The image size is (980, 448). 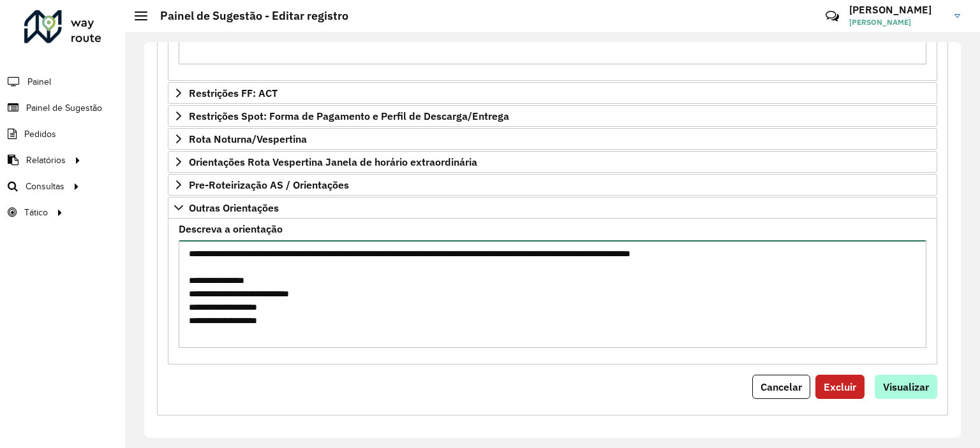 I want to click on span: Excluir, so click(x=839, y=387).